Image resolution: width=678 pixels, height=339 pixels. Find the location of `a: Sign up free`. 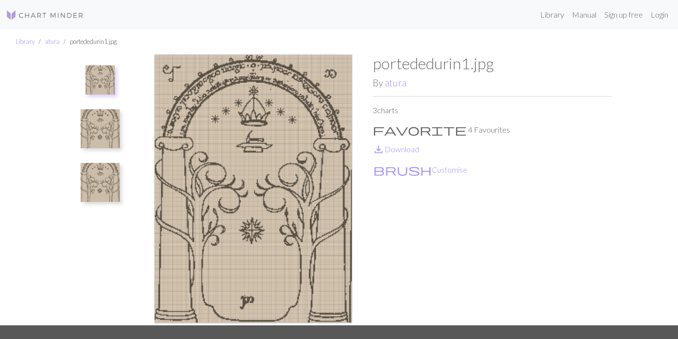

a: Sign up free is located at coordinates (623, 15).